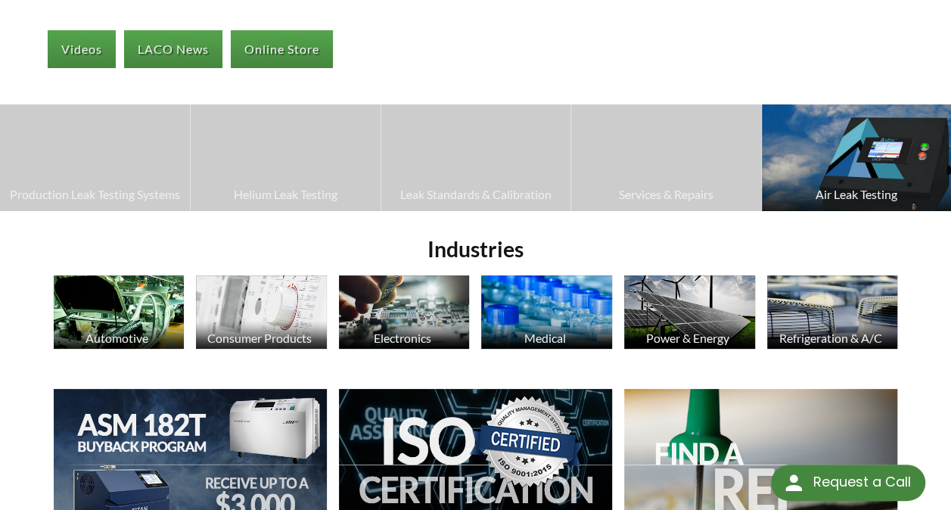 This screenshot has width=951, height=510. Describe the element at coordinates (689, 314) in the screenshot. I see `a: Power & Energy Solar Panels image` at that location.